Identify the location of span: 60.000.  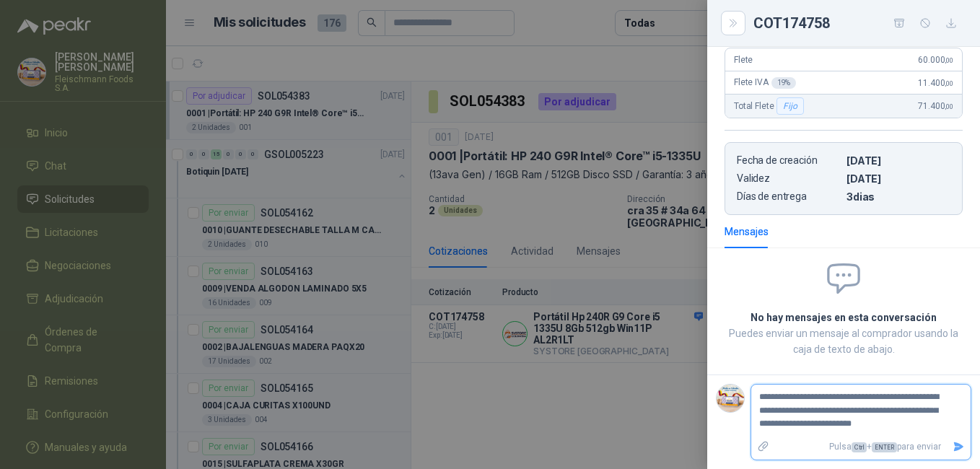
(935, 60).